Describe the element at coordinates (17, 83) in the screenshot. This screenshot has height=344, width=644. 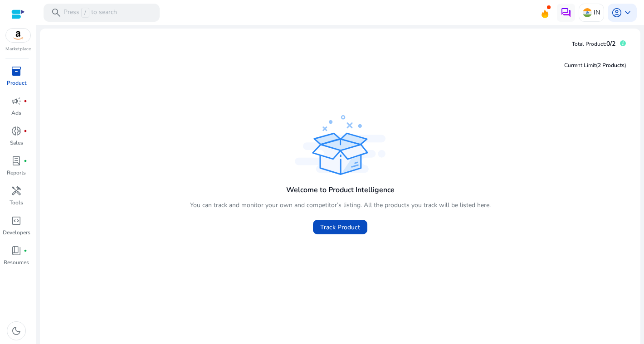
I see `p: Product` at that location.